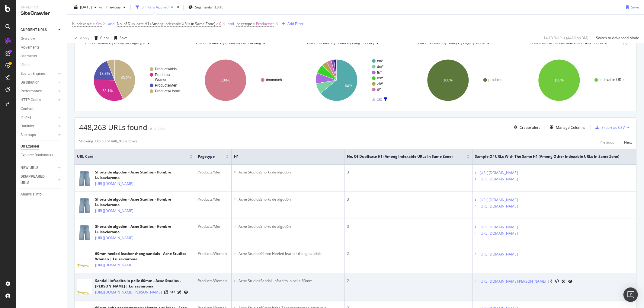  Describe the element at coordinates (41, 56) in the screenshot. I see `a: Segments` at that location.